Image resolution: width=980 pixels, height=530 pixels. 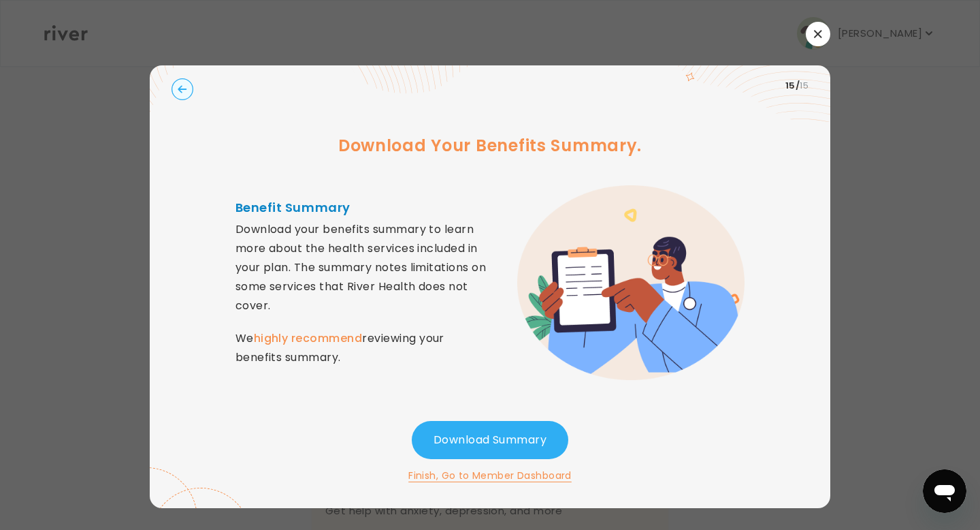 What do you see at coordinates (308, 338) in the screenshot?
I see `strong: highly recommend` at bounding box center [308, 338].